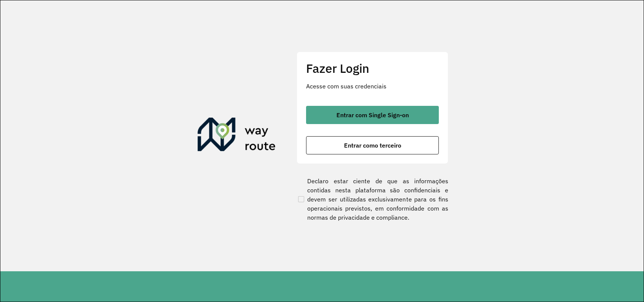  Describe the element at coordinates (236, 136) in the screenshot. I see `img: Roteirizador AmbevTech` at that location.